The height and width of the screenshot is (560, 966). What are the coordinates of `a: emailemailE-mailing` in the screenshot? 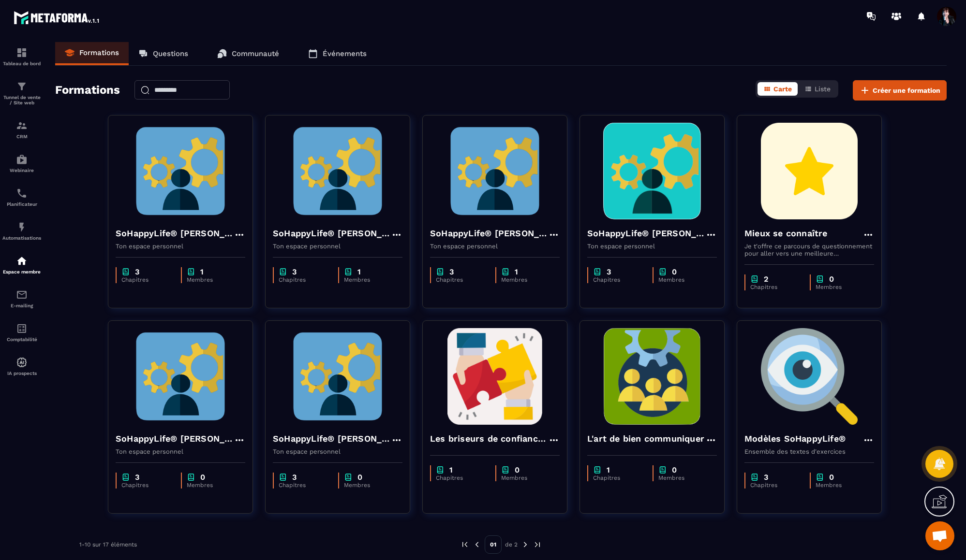 It's located at (21, 299).